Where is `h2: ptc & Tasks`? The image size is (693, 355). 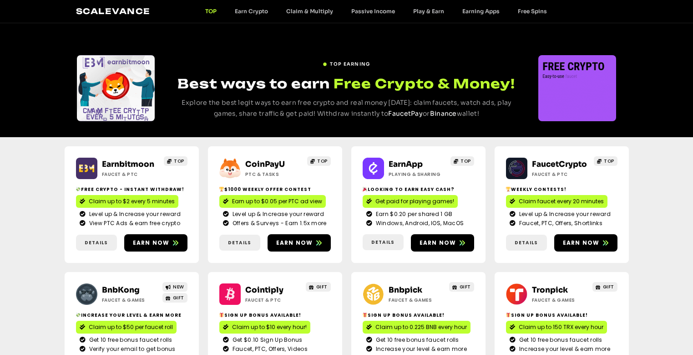
h2: ptc & Tasks is located at coordinates (274, 174).